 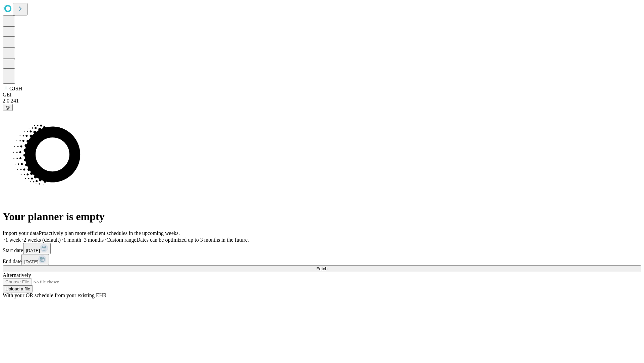 What do you see at coordinates (54, 295) in the screenshot?
I see `span: With your OR schedule from your existing EHR` at bounding box center [54, 295].